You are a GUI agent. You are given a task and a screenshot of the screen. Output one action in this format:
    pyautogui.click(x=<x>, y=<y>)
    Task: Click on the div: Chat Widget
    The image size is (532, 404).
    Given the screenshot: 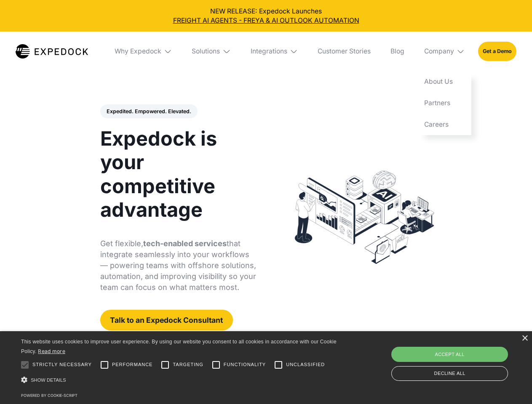 What is the action you would take?
    pyautogui.click(x=462, y=358)
    